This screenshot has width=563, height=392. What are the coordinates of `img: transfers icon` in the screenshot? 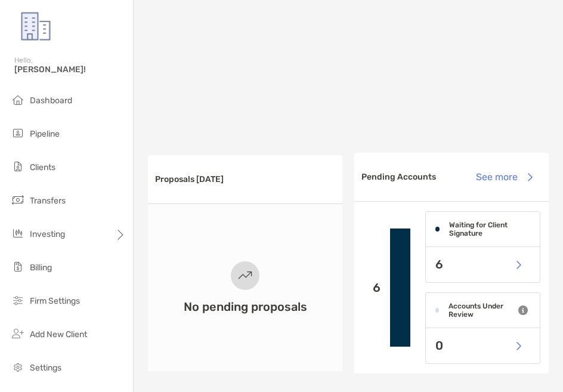 It's located at (18, 200).